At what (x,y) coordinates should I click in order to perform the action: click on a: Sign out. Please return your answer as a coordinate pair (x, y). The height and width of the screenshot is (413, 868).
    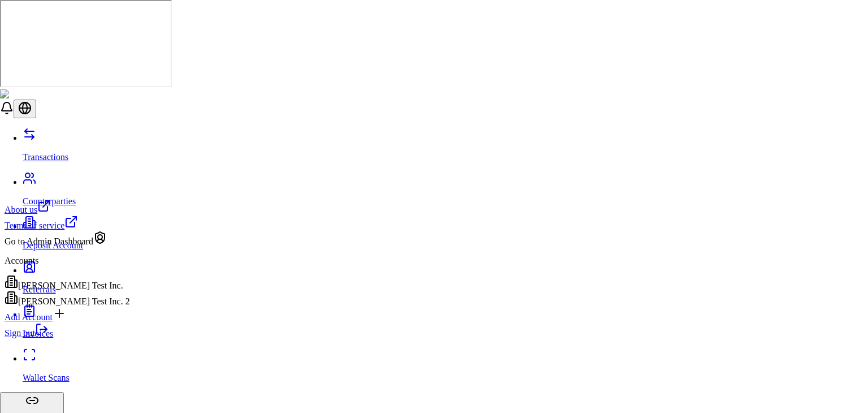
    Looking at the image, I should click on (26, 333).